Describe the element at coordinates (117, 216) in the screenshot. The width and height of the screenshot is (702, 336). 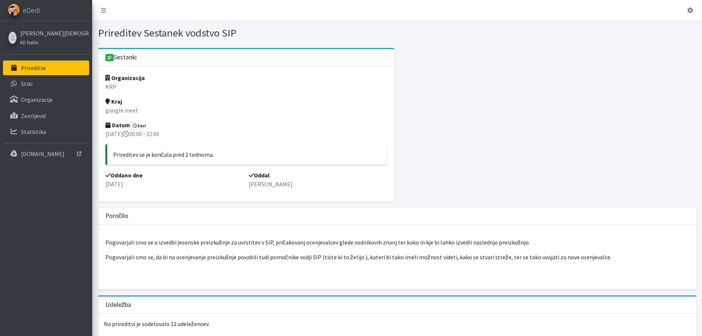
I see `h3: Poročilo` at that location.